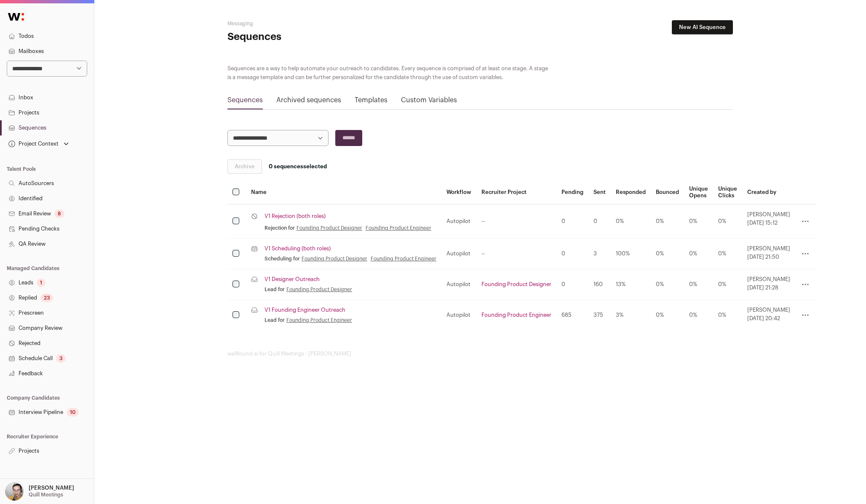 The image size is (866, 504). I want to click on a: Templates, so click(371, 100).